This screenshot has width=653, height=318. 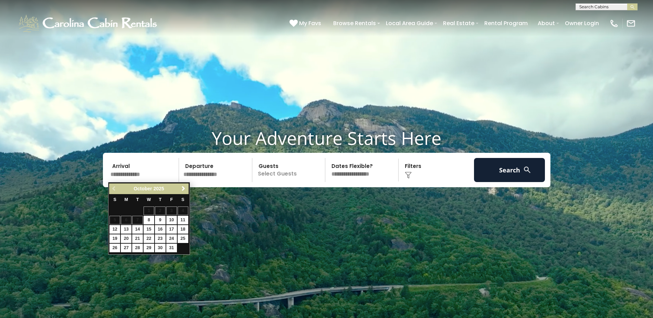 I want to click on span: Wednesday, so click(x=149, y=200).